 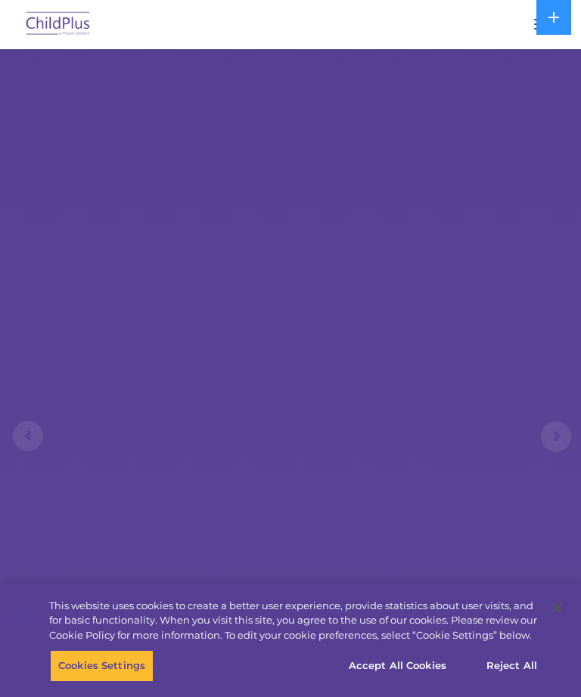 I want to click on img: ChildPlus by Procare Solutions, so click(x=58, y=24).